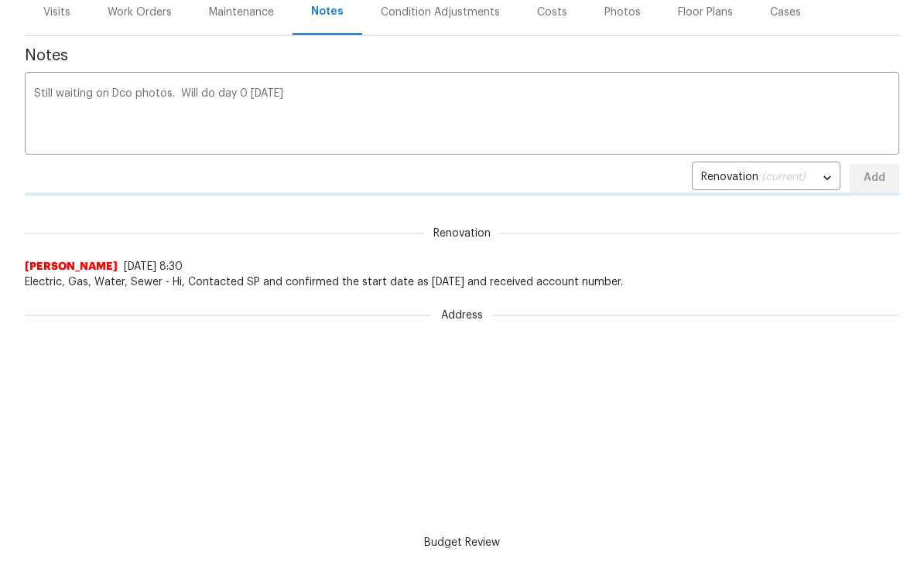 The height and width of the screenshot is (562, 924). What do you see at coordinates (705, 12) in the screenshot?
I see `div: Floor Plans` at bounding box center [705, 12].